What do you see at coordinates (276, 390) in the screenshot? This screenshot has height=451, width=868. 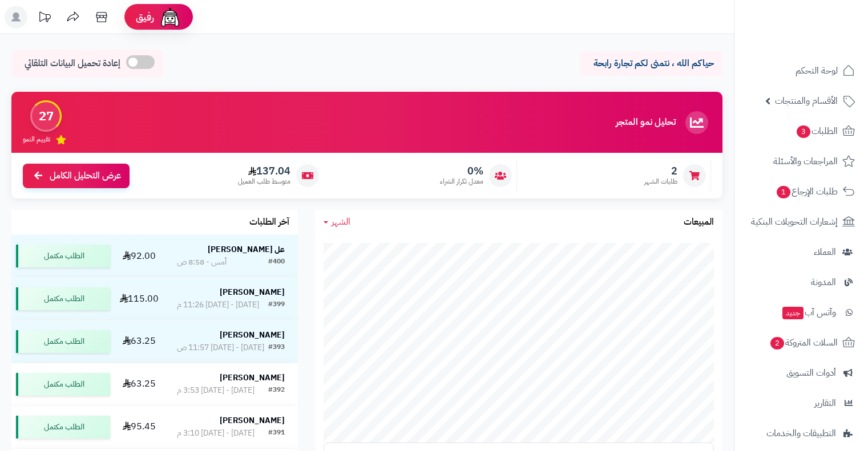 I see `div: #392` at bounding box center [276, 390].